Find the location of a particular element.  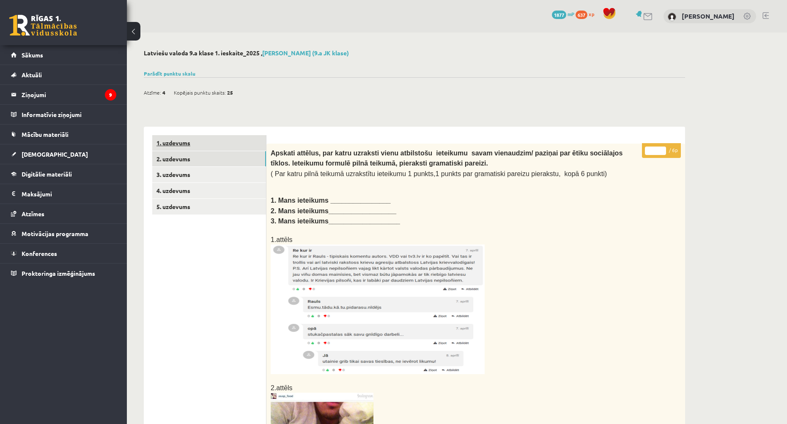

span: 1877 is located at coordinates (559, 15).